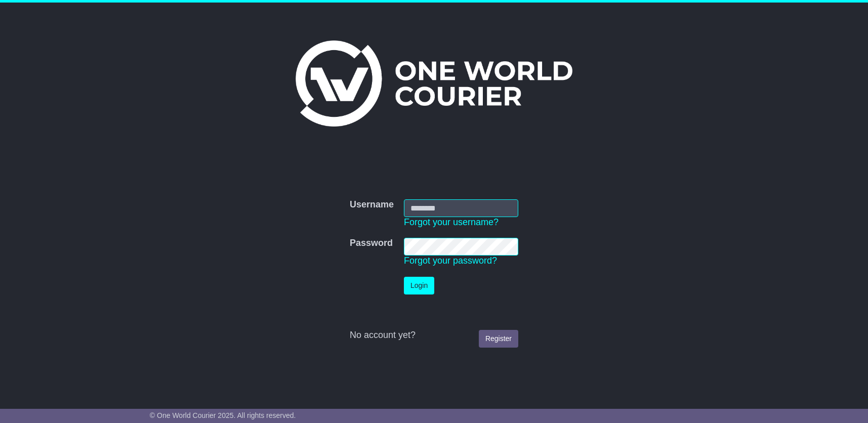 This screenshot has width=868, height=423. Describe the element at coordinates (499, 339) in the screenshot. I see `a: Register` at that location.